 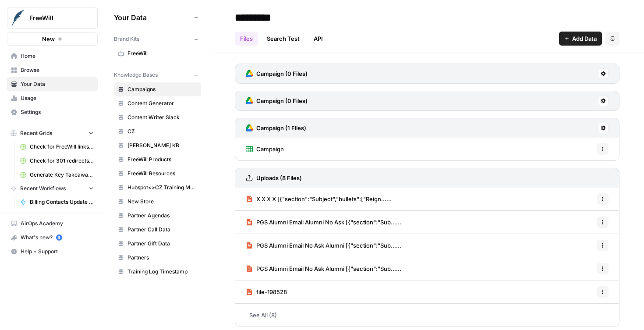 What do you see at coordinates (43, 189) in the screenshot?
I see `span: Recent Workflows` at bounding box center [43, 189].